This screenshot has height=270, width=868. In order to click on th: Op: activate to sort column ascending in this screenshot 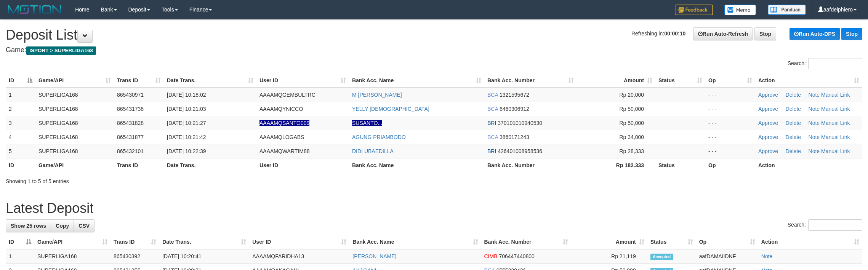, I will do `click(727, 242)`.